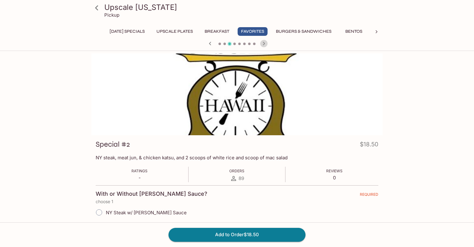 This screenshot has width=474, height=247. What do you see at coordinates (369, 145) in the screenshot?
I see `h4: $18.50` at bounding box center [369, 145].